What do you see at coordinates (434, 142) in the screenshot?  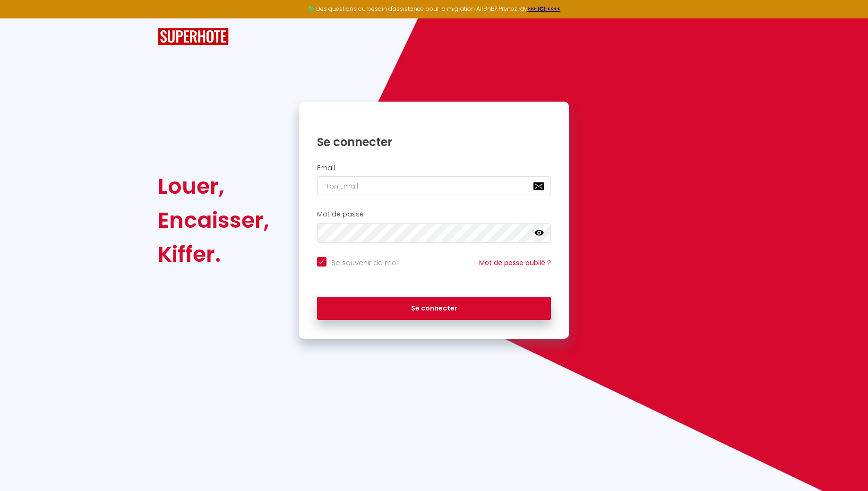 I see `h1: Se connecter` at bounding box center [434, 142].